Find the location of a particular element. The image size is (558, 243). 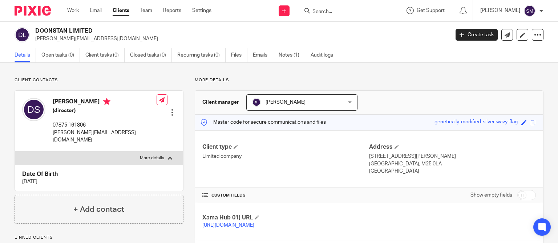

a: Email is located at coordinates (96, 11).